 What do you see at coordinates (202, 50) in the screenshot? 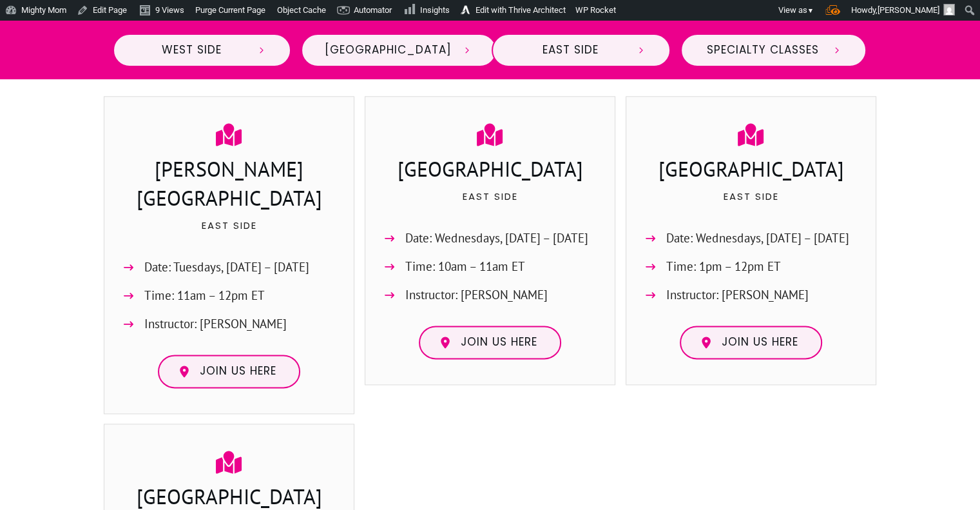
I see `a: West Side` at bounding box center [202, 50].